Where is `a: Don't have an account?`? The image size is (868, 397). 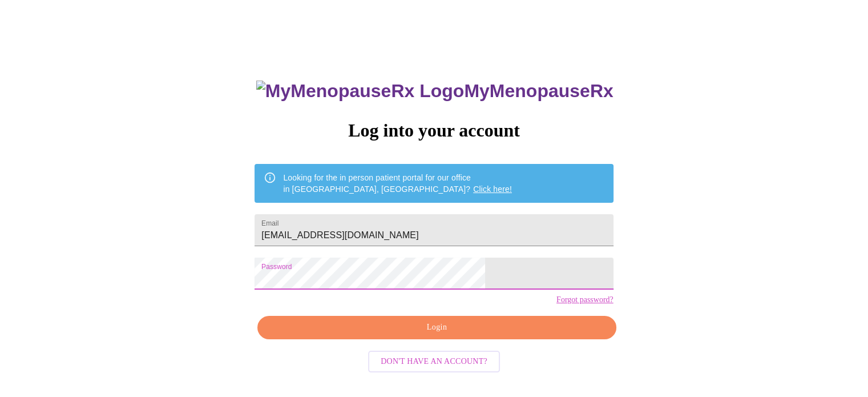 a: Don't have an account? is located at coordinates (434, 360).